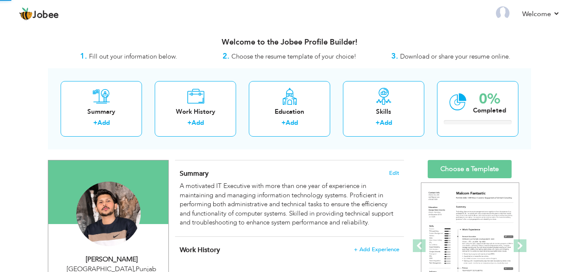 The width and height of the screenshot is (579, 272). Describe the element at coordinates (490, 110) in the screenshot. I see `div: Completed` at that location.